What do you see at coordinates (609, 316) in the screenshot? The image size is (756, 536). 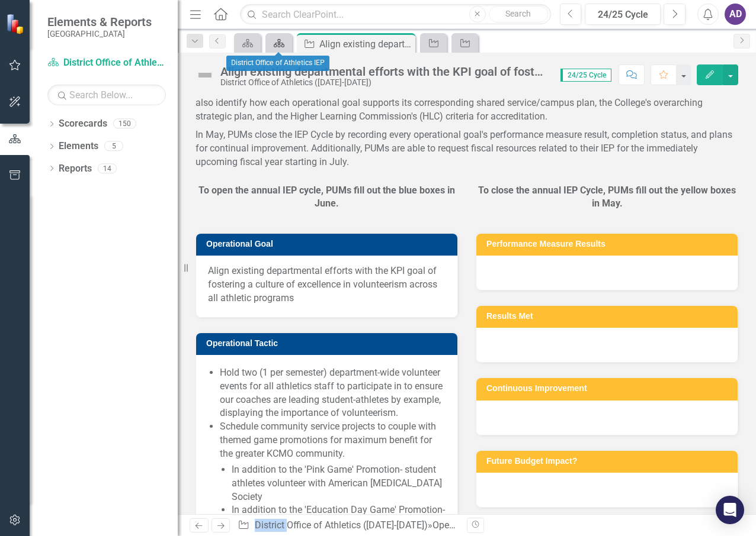 I see `h3: Results Met` at bounding box center [609, 316].